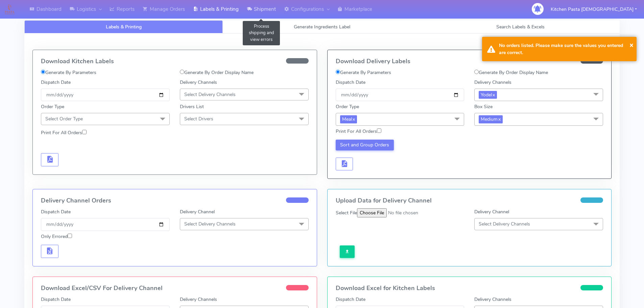 This screenshot has width=644, height=308. What do you see at coordinates (469, 61) in the screenshot?
I see `h4: Download Delivery Labels` at bounding box center [469, 61].